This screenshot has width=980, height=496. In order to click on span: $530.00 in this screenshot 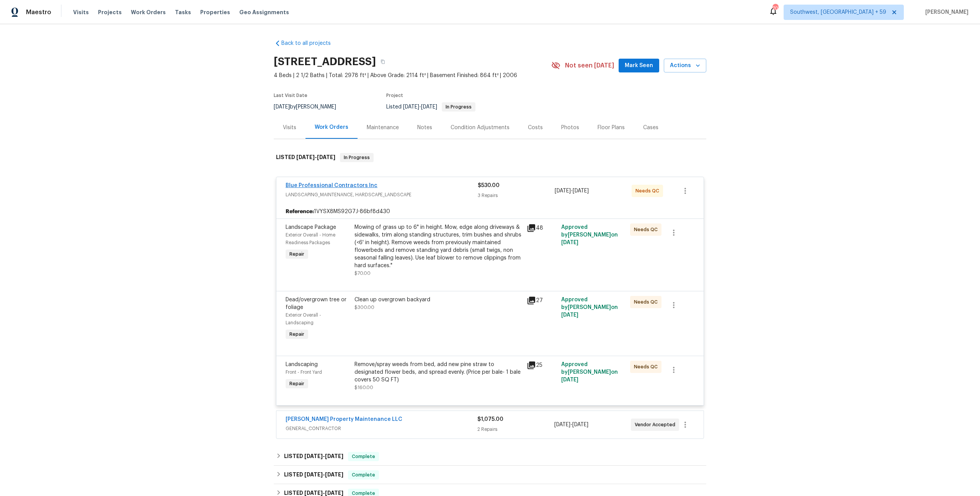, I will do `click(488, 185)`.